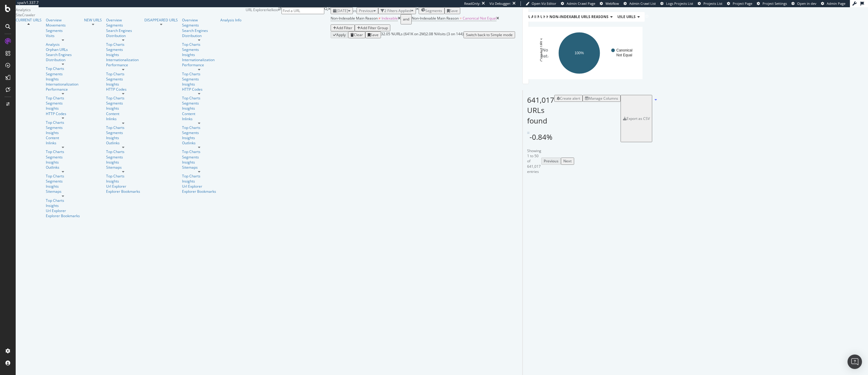  Describe the element at coordinates (93, 20) in the screenshot. I see `div: NEW URLS` at that location.